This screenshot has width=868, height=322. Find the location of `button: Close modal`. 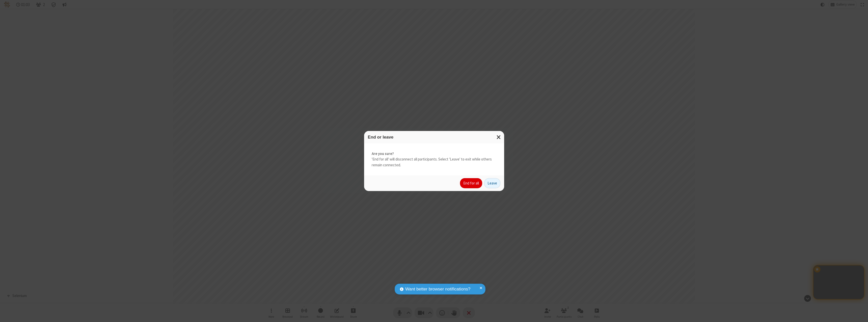

button: Close modal is located at coordinates (499, 137).